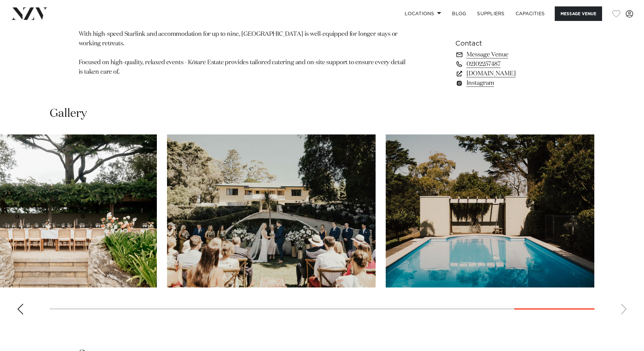 Image resolution: width=644 pixels, height=351 pixels. What do you see at coordinates (490, 13) in the screenshot?
I see `a: SUPPLIERS` at bounding box center [490, 13].